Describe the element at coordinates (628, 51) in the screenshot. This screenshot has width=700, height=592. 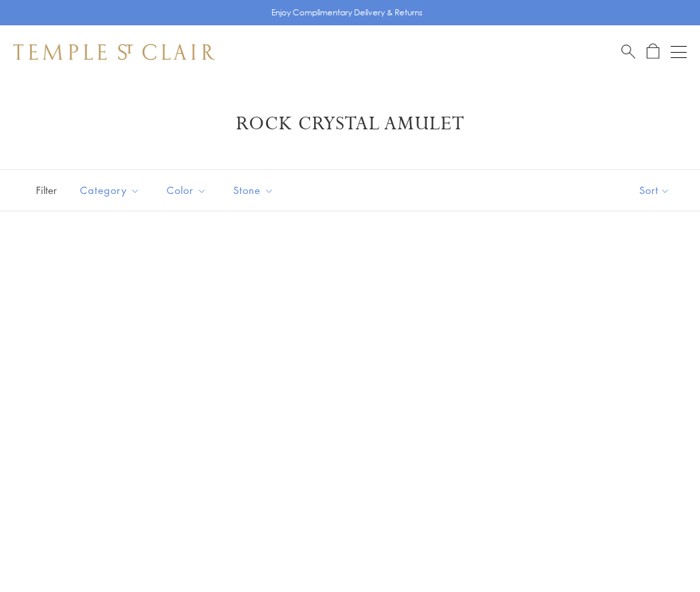
I see `a: Search` at that location.